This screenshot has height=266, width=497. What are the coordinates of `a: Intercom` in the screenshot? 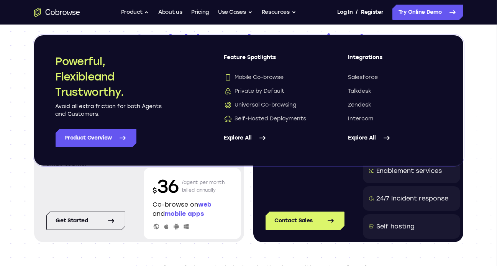 It's located at (395, 119).